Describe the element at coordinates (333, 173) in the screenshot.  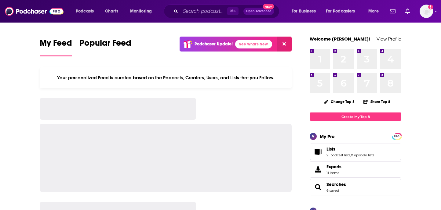
I see `span: 11 items` at that location.